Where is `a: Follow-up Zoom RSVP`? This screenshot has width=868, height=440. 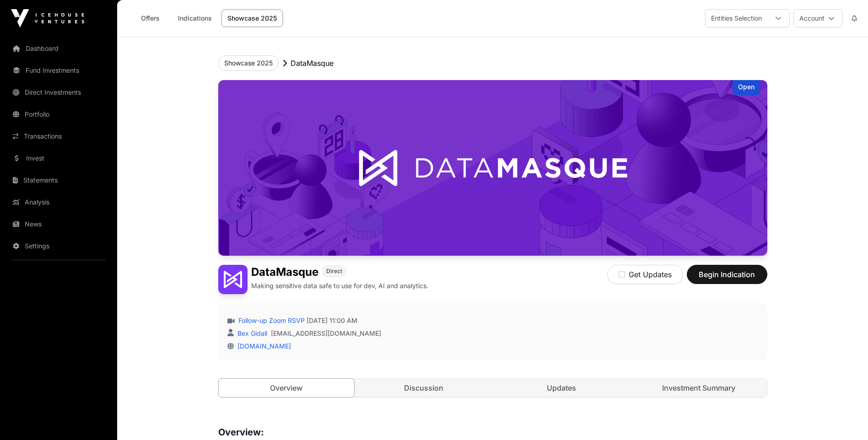
a: Follow-up Zoom RSVP is located at coordinates (270, 321).